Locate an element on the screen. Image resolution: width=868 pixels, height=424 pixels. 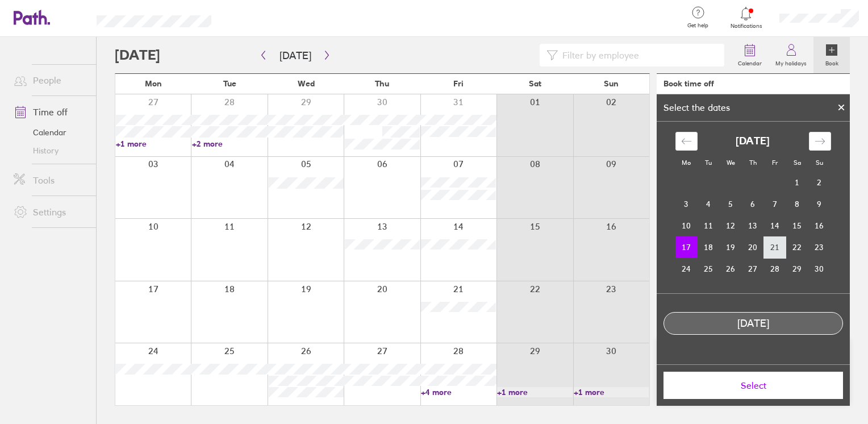
span: Sun is located at coordinates (611, 83).